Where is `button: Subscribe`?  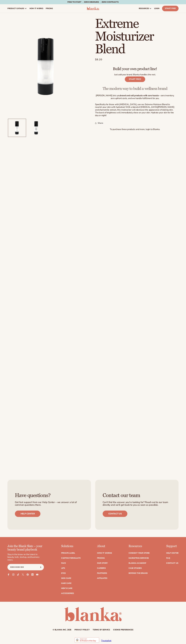
button: Subscribe is located at coordinates (41, 567).